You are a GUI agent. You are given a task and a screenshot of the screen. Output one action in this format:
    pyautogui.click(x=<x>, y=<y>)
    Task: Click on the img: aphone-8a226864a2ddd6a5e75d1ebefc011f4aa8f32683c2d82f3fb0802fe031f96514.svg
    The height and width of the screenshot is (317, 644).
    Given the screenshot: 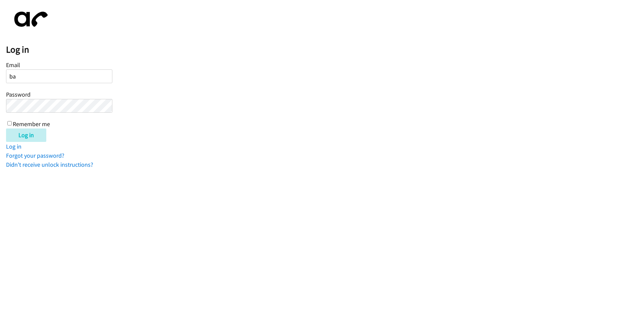 What is the action you would take?
    pyautogui.click(x=30, y=19)
    